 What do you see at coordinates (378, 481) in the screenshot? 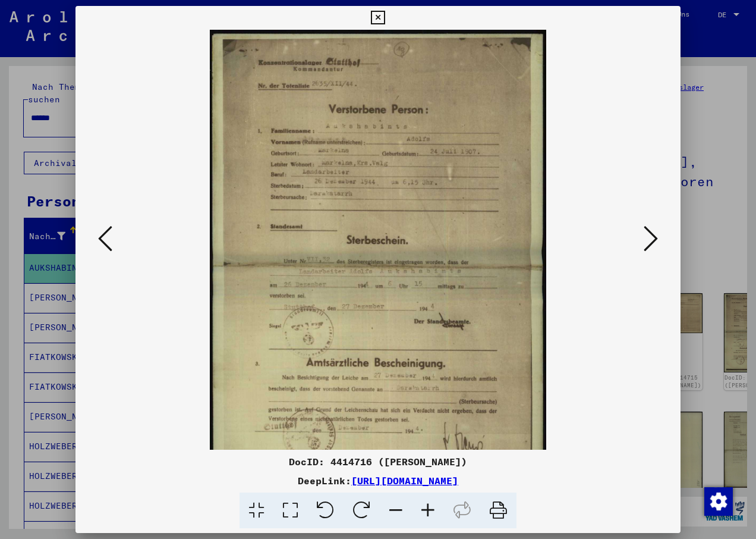
I see `div: DeepLink:` at bounding box center [378, 481].